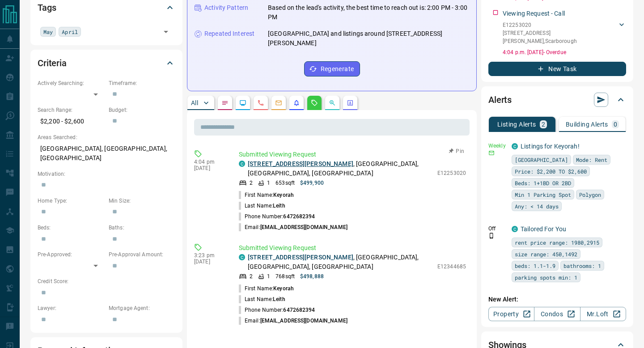 Image resolution: width=644 pixels, height=348 pixels. What do you see at coordinates (332, 103) in the screenshot?
I see `svg: Opportunities` at bounding box center [332, 103].